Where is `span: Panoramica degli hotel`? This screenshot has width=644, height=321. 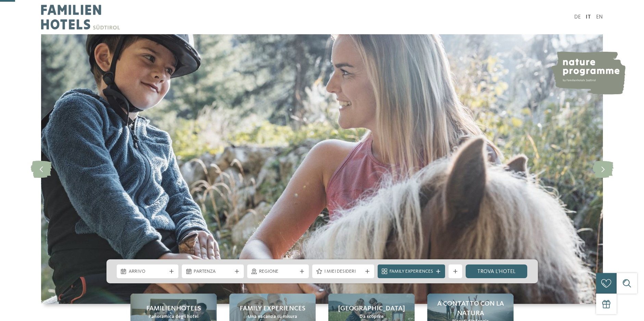 span: Panoramica degli hotel is located at coordinates (174, 317).